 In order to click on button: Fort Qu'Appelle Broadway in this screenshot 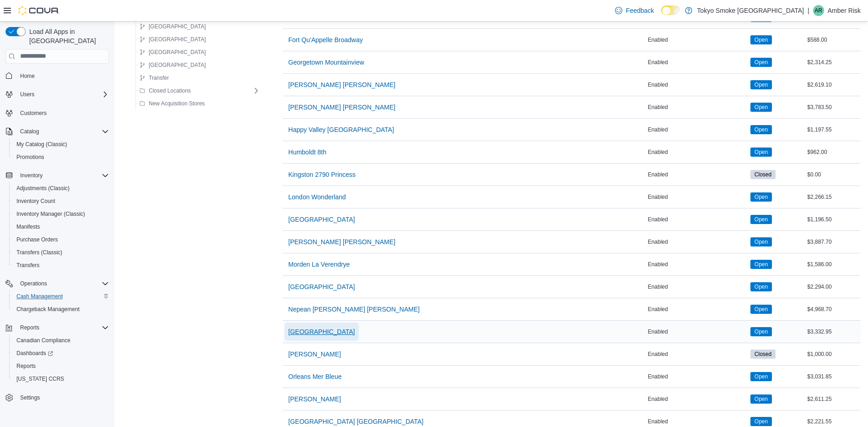, I will do `click(326, 40)`.